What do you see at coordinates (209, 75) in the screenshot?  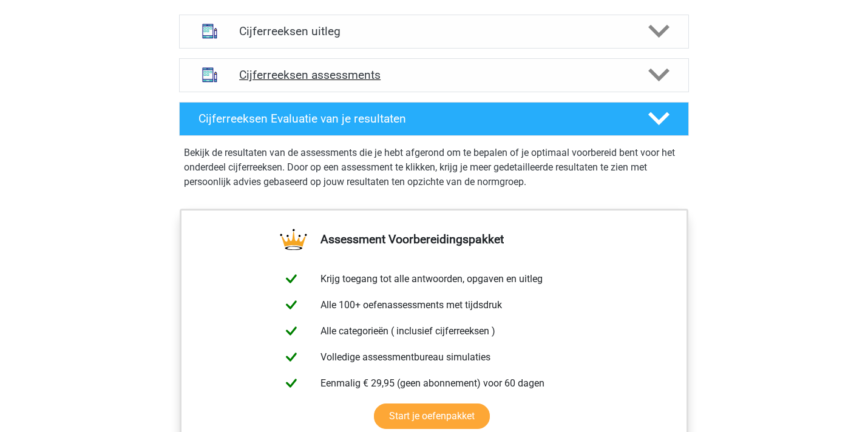 I see `img: cijferreeksen assessments` at bounding box center [209, 75].